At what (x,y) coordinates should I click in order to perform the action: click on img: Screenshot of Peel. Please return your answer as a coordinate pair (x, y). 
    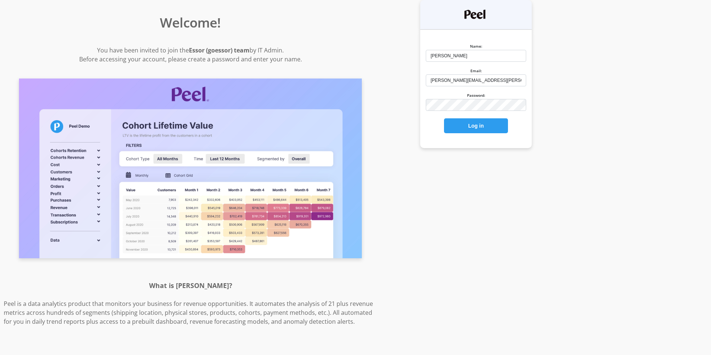
    Looking at the image, I should click on (190, 168).